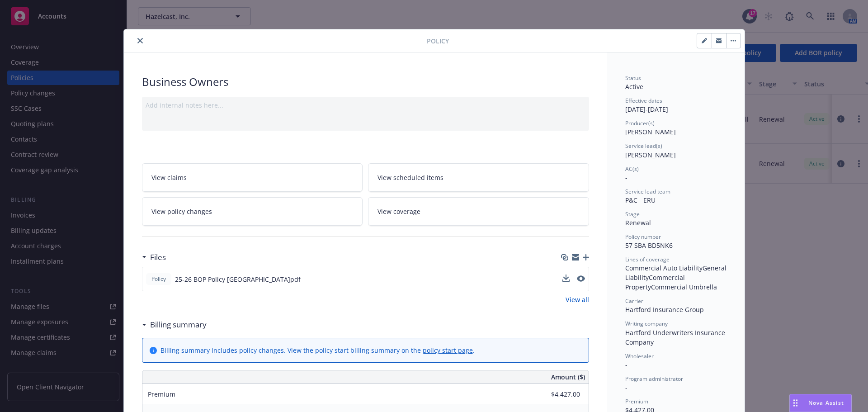  I want to click on a: View coverage, so click(478, 212).